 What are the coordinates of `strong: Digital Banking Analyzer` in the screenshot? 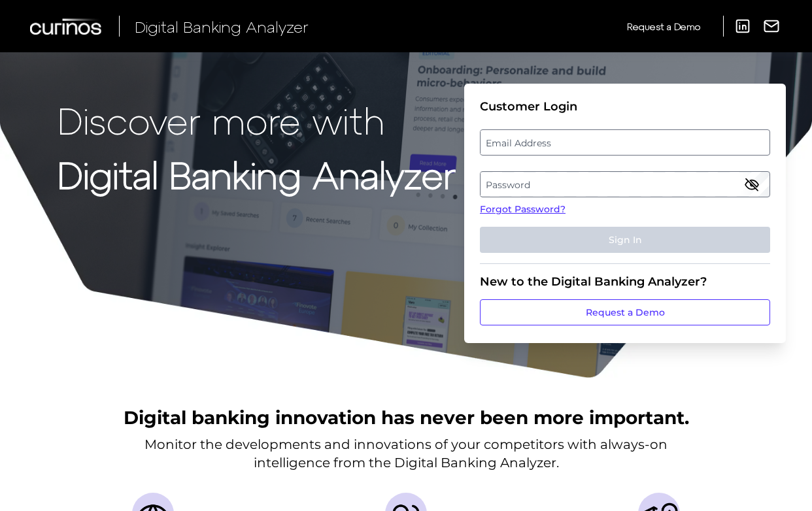 It's located at (257, 174).